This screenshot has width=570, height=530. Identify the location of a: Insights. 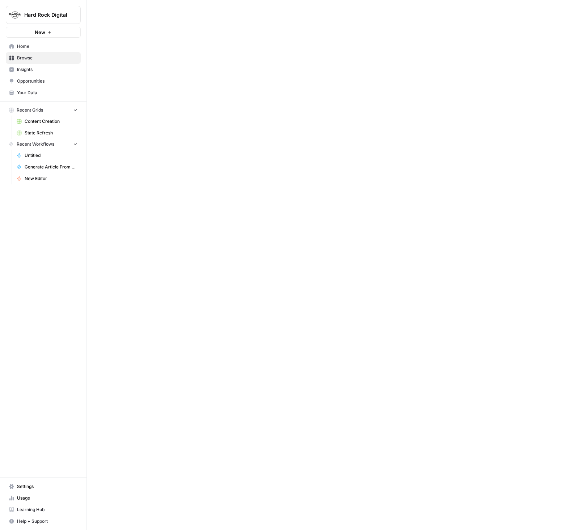
(43, 70).